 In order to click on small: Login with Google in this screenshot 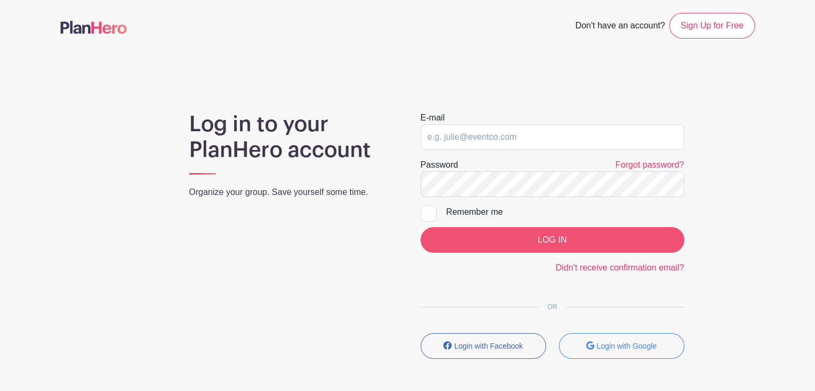, I will do `click(626, 346)`.